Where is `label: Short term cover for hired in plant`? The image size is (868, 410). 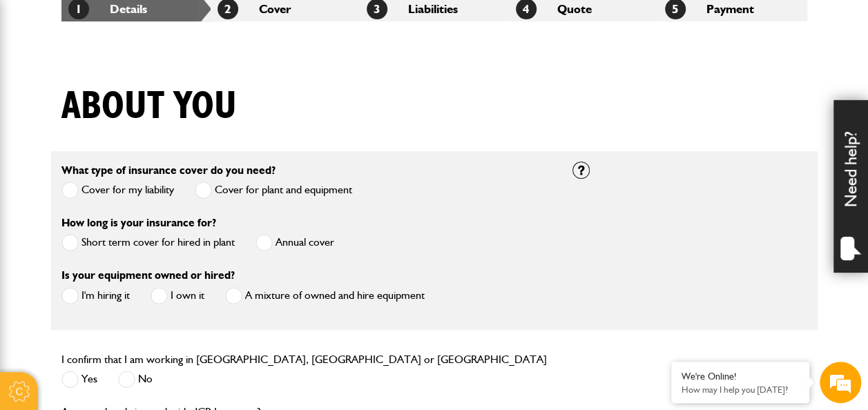
label: Short term cover for hired in plant is located at coordinates (148, 243).